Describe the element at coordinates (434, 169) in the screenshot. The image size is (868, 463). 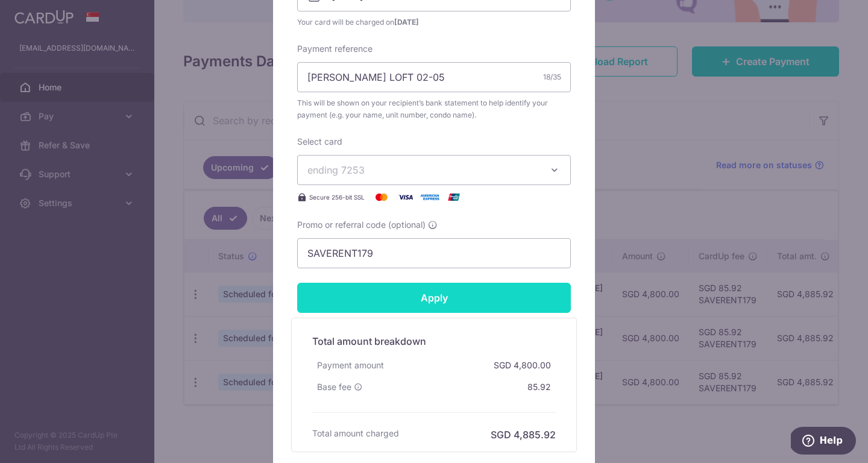
I see `button: ending 7253` at that location.